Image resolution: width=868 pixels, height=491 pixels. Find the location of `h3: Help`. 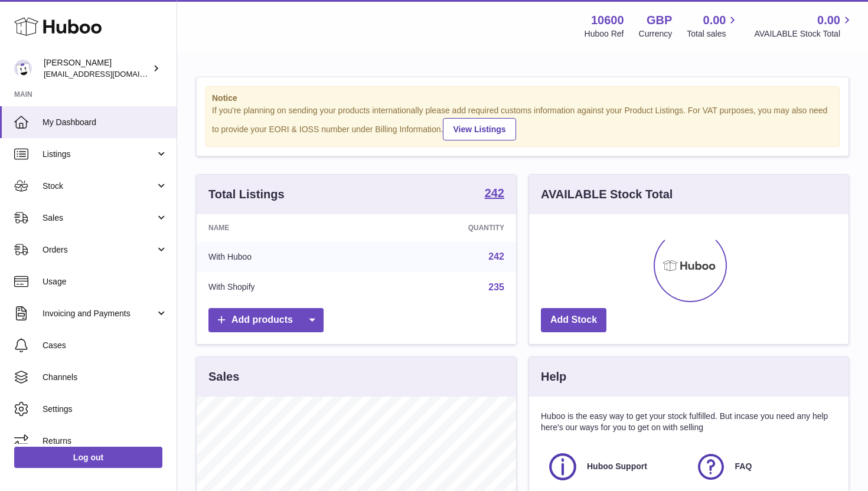

h3: Help is located at coordinates (553, 376).